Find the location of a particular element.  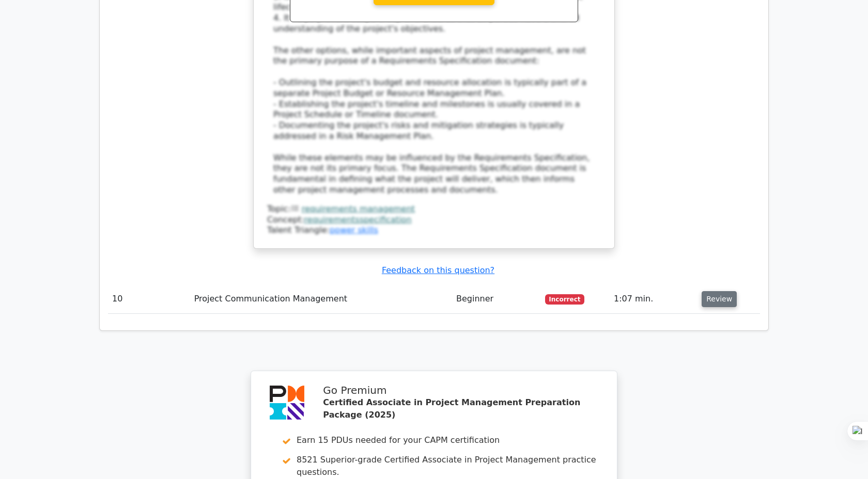

td: 1:07 min. is located at coordinates (653, 299).